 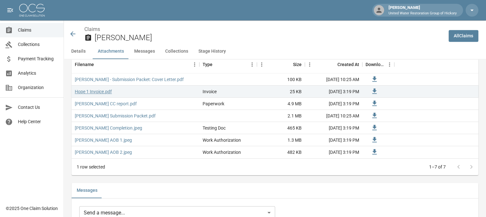 What do you see at coordinates (38, 59) in the screenshot?
I see `span: Payment Tracking` at bounding box center [38, 59].